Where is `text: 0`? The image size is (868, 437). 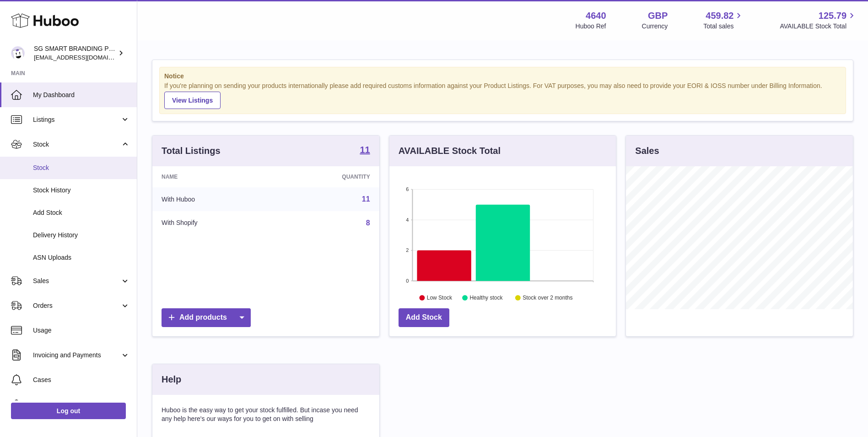 text: 0 is located at coordinates (407, 281).